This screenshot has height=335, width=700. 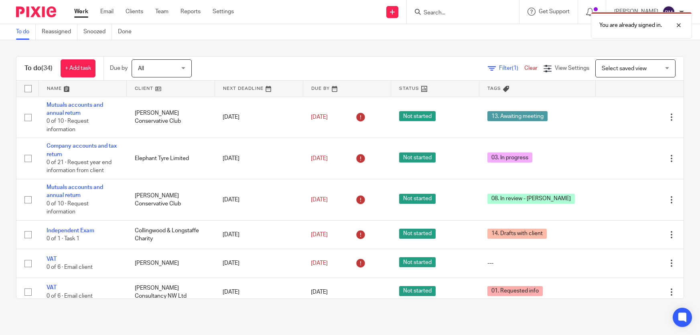 I want to click on span: All, so click(x=141, y=69).